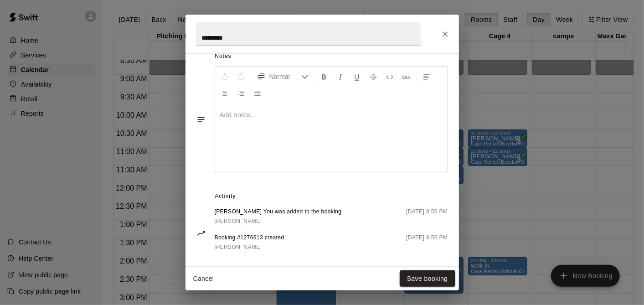 The height and width of the screenshot is (305, 644). Describe the element at coordinates (445, 34) in the screenshot. I see `button: Close` at that location.